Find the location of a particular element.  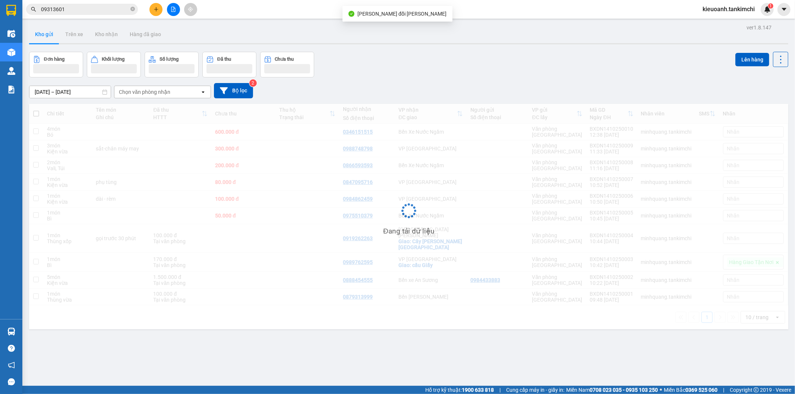

strong: 0708 023 035 - 0935 103 250 is located at coordinates (623, 390).